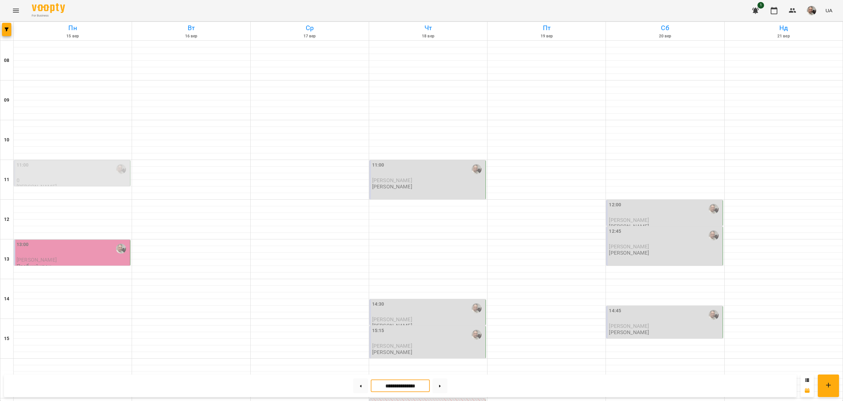 Image resolution: width=843 pixels, height=401 pixels. What do you see at coordinates (16, 11) in the screenshot?
I see `button: Menu` at bounding box center [16, 11].